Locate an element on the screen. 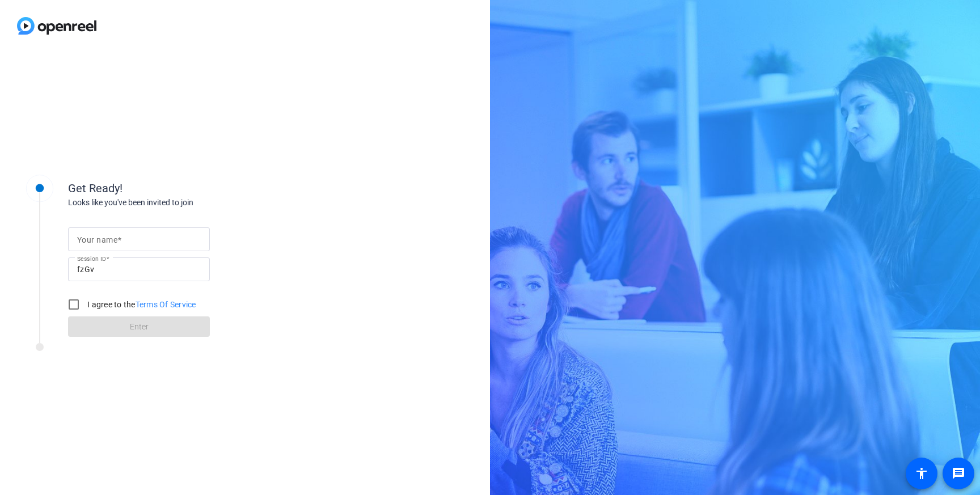 This screenshot has height=495, width=980. mat-icon: accessibility is located at coordinates (922, 473).